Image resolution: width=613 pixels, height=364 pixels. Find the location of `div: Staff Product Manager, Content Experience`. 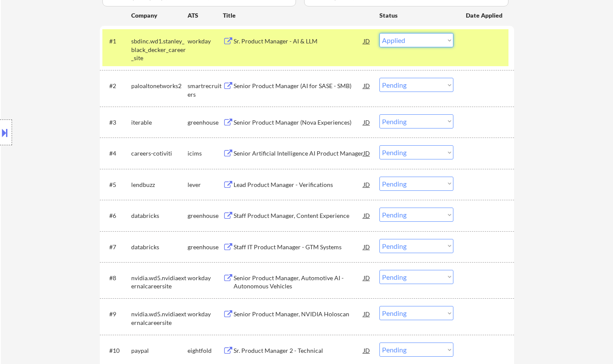

div: Staff Product Manager, Content Experience is located at coordinates (298, 216).